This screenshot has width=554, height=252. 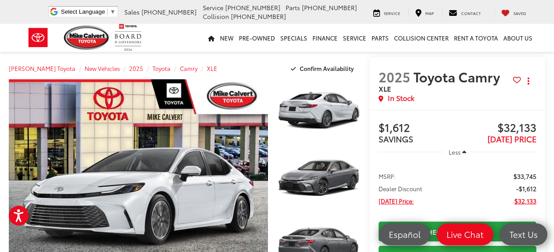 I want to click on span: -$1,612, so click(x=527, y=189).